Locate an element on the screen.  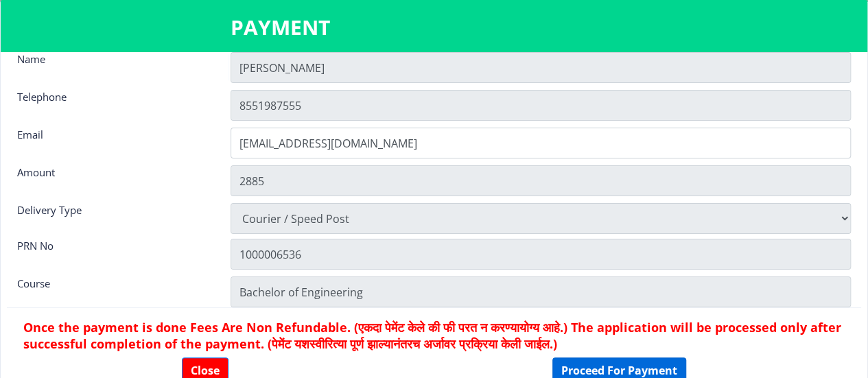
div: PRN No is located at coordinates (113, 252).